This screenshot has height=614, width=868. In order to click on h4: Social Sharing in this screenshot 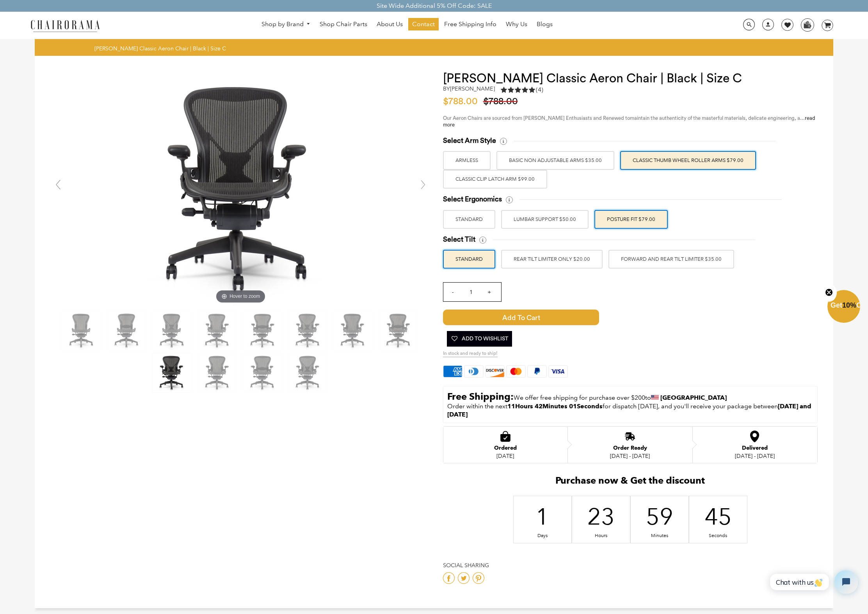, I will do `click(630, 565)`.